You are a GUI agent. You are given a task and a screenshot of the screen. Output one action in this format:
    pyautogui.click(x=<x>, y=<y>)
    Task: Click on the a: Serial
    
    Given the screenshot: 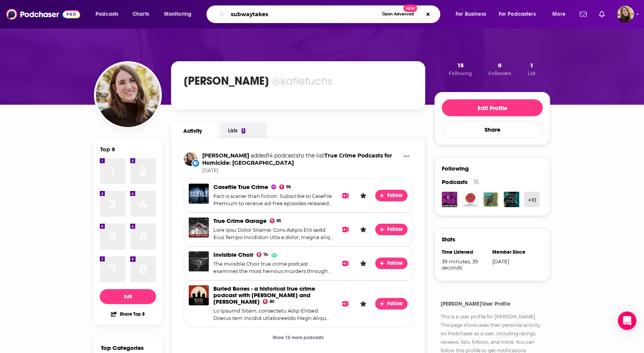 What is the action you would take?
    pyautogui.click(x=470, y=199)
    